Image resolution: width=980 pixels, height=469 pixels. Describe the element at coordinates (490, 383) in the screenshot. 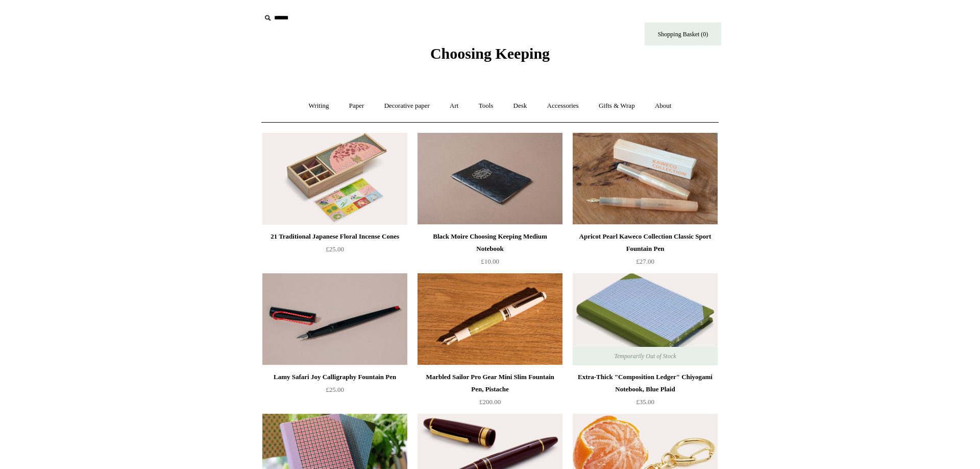

I see `div: Marbled Sailor Pro Gear Mini Slim Fountain Pen, Pistache` at that location.